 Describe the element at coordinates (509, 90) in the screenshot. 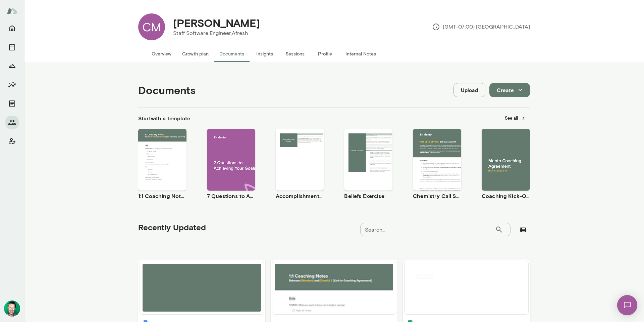

I see `button: Create` at that location.